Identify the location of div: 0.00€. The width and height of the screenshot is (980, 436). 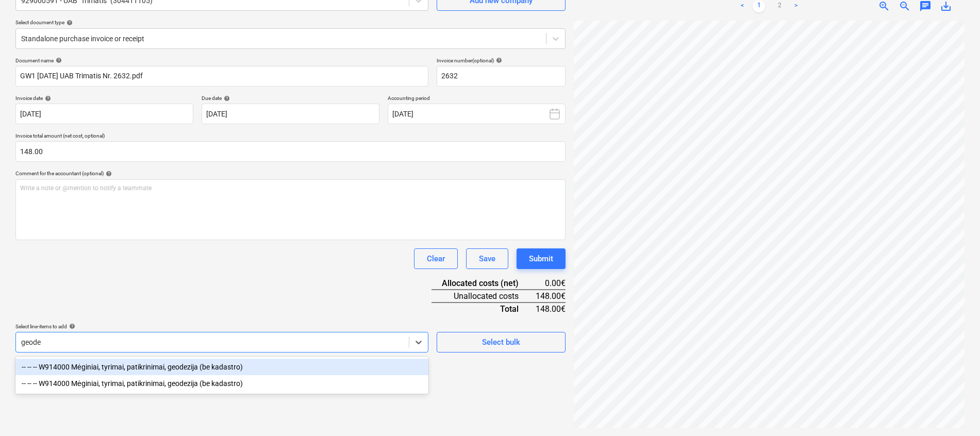
(551, 284).